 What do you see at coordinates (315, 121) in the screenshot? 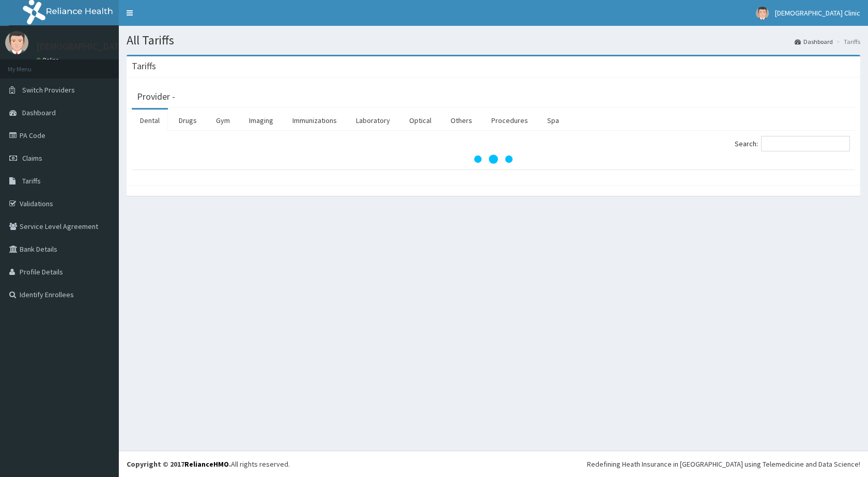
I see `a: Immunizations` at bounding box center [315, 121].